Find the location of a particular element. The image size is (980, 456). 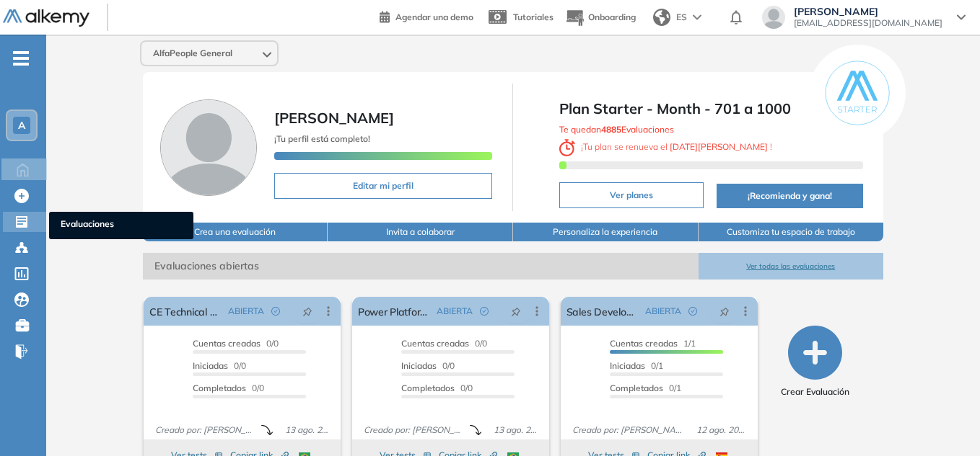

button: Personaliza la experiencia is located at coordinates (605, 232).